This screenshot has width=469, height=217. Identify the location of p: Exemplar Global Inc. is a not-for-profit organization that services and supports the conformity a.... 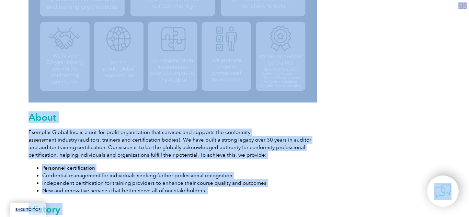
(173, 144).